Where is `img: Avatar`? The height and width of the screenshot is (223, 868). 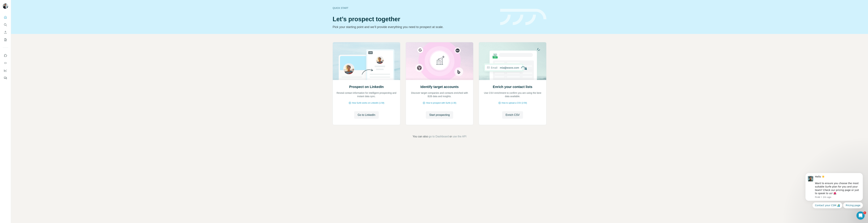 img: Avatar is located at coordinates (6, 6).